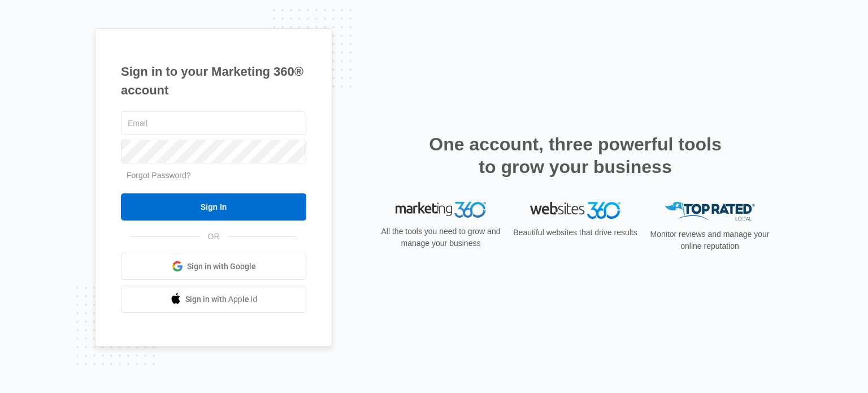 Image resolution: width=868 pixels, height=393 pixels. Describe the element at coordinates (159, 175) in the screenshot. I see `a: Forgot Password?` at that location.